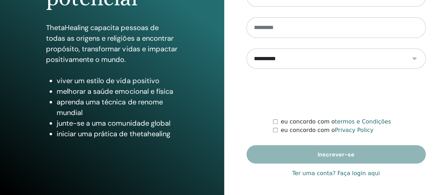  I want to click on li: viver um estilo de vida positivo, so click(117, 81).